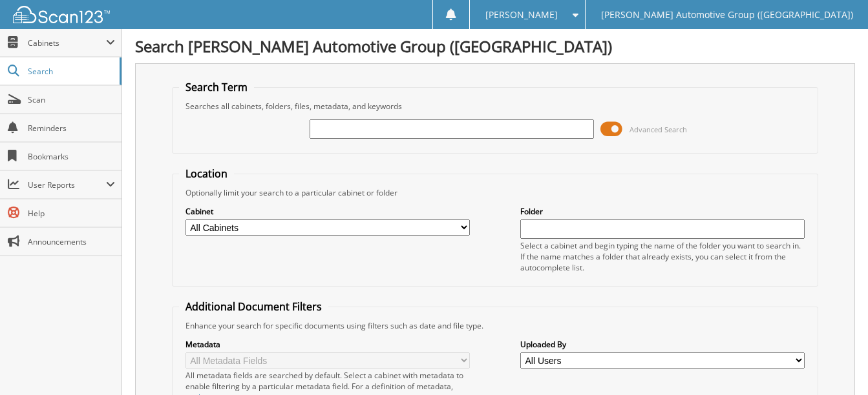 The width and height of the screenshot is (868, 395). I want to click on span: Announcements, so click(71, 242).